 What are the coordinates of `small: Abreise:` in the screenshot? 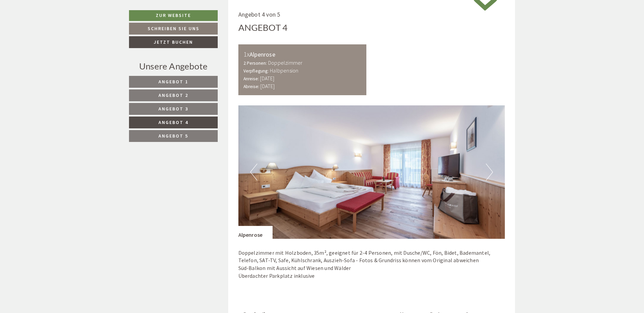 It's located at (251, 87).